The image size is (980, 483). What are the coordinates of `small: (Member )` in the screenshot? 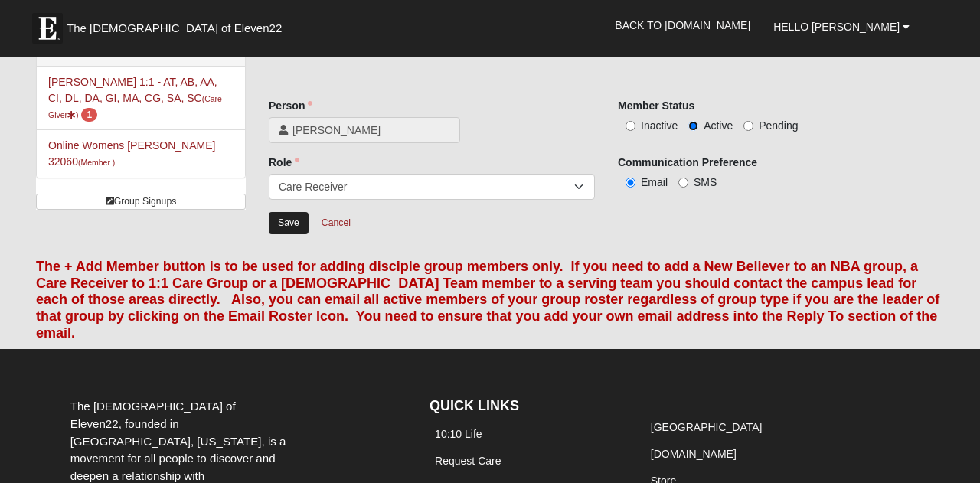 It's located at (96, 162).